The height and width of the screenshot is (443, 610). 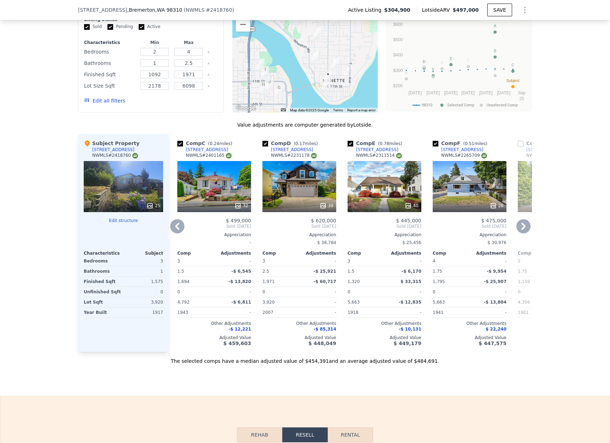 I want to click on button: Show Options, so click(x=525, y=10).